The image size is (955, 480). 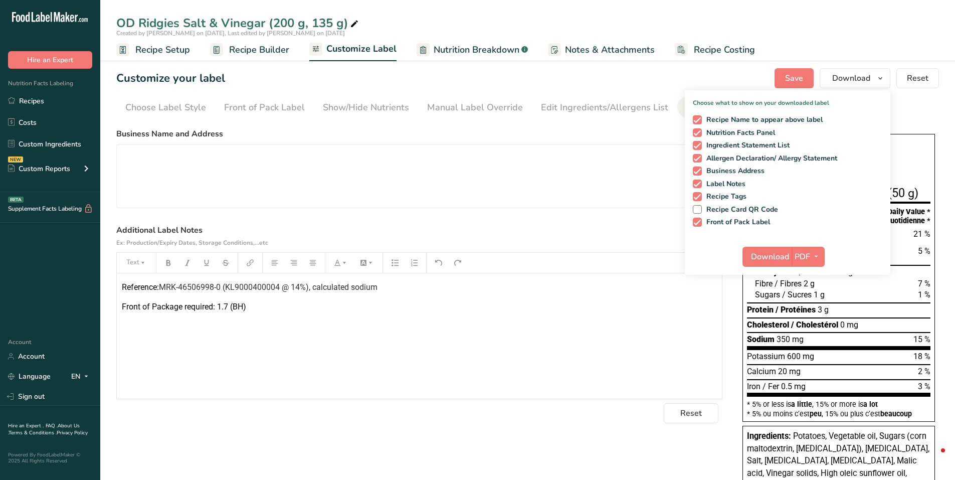 I want to click on a: Terms & Conditions ., so click(x=33, y=433).